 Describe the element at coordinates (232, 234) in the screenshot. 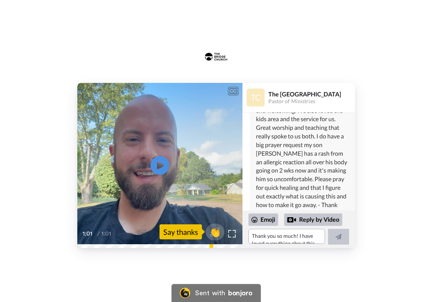

I see `img: Full screen` at that location.